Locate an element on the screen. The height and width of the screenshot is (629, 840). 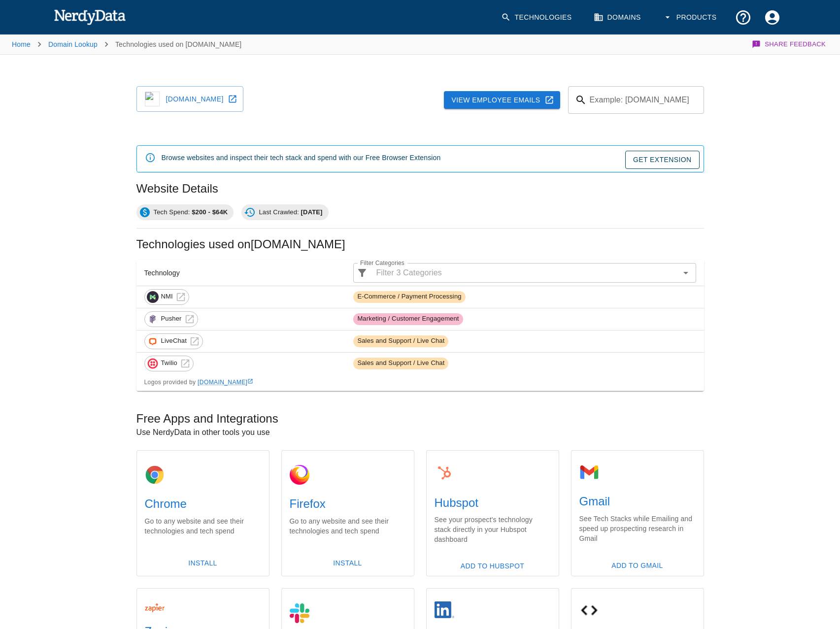
nav: breadcrumb is located at coordinates (127, 44).